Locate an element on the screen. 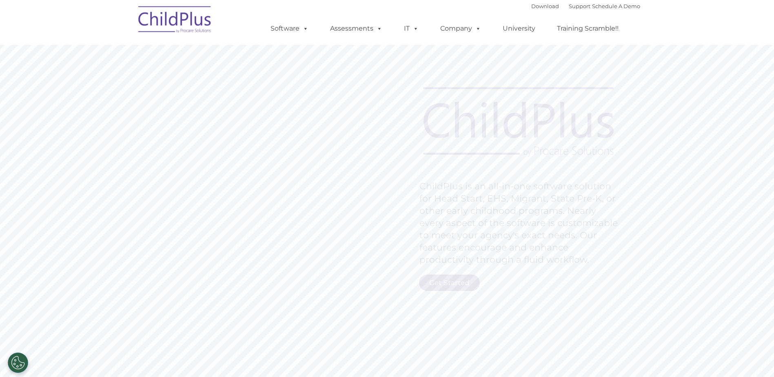 This screenshot has height=377, width=774. a: Assessments is located at coordinates (356, 29).